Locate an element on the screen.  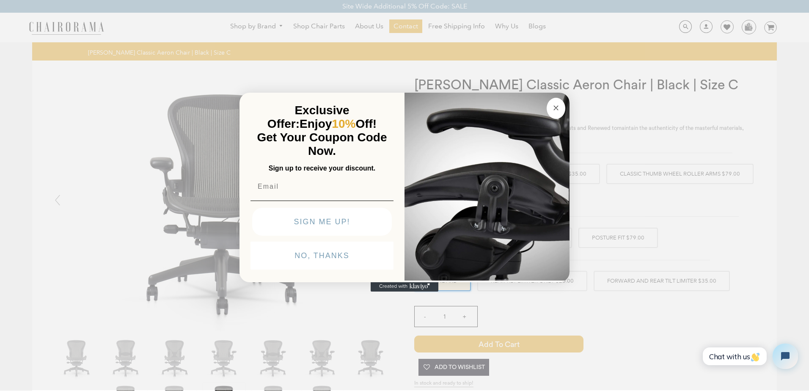
span: 10% is located at coordinates (344, 124).